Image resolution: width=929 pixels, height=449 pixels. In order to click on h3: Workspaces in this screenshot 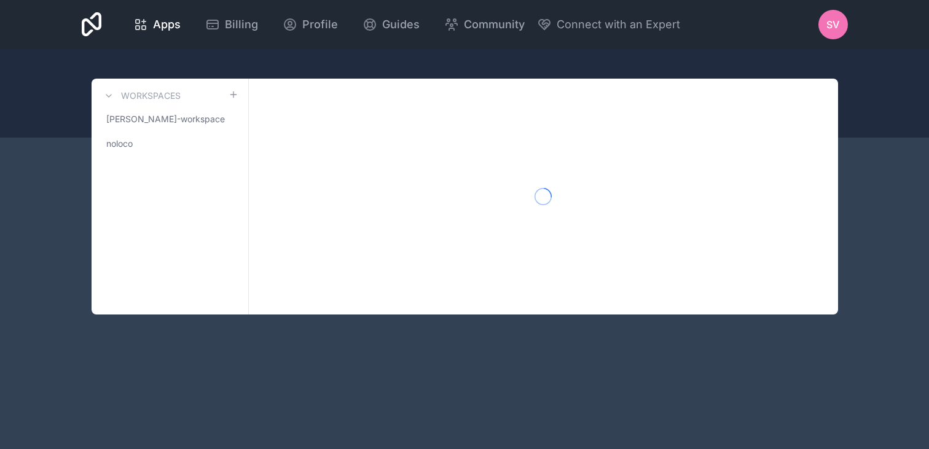, I will do `click(150, 96)`.